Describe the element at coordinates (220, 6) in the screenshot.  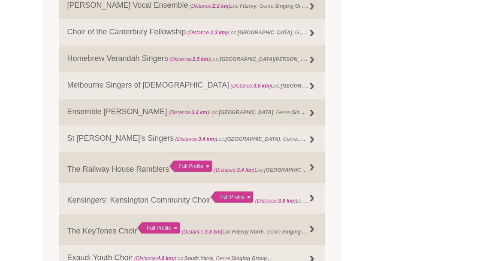
I see `strong: 2.2 km` at that location.